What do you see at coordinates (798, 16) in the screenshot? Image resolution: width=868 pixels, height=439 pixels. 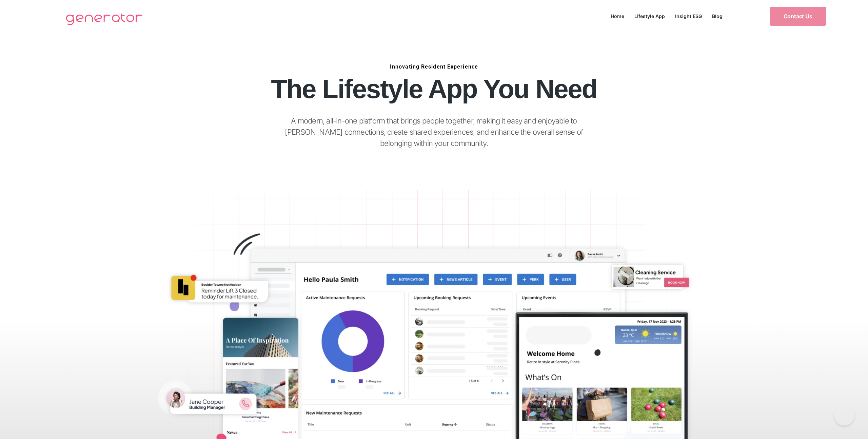 I see `span: Contact Us` at bounding box center [798, 16].